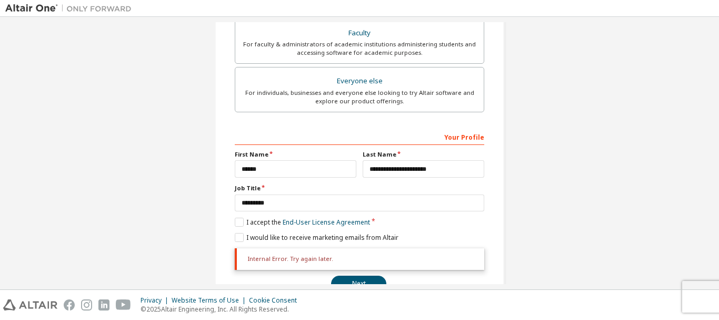 Image resolution: width=719 pixels, height=320 pixels. Describe the element at coordinates (30, 304) in the screenshot. I see `img: altair_logo.svg` at that location.